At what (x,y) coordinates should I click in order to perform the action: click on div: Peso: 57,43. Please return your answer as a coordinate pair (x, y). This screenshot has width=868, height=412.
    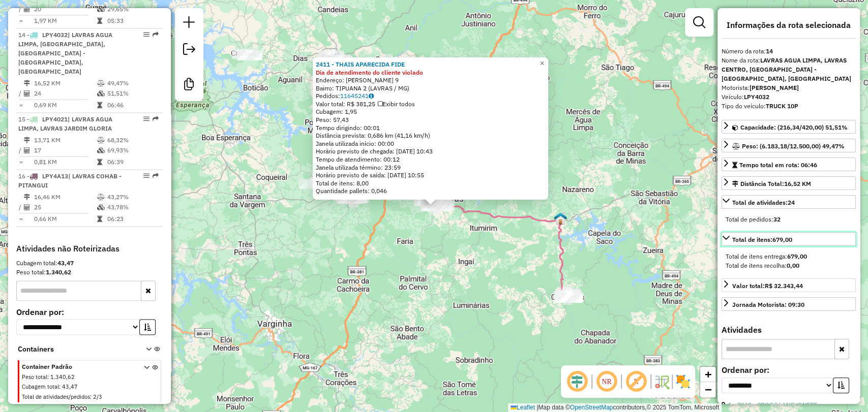
    Looking at the image, I should click on (430, 120).